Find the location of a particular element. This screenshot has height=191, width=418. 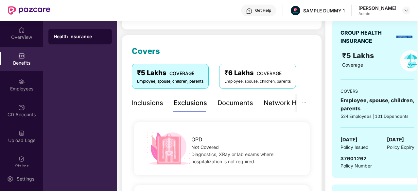

span: Policy Issued is located at coordinates (355, 148).